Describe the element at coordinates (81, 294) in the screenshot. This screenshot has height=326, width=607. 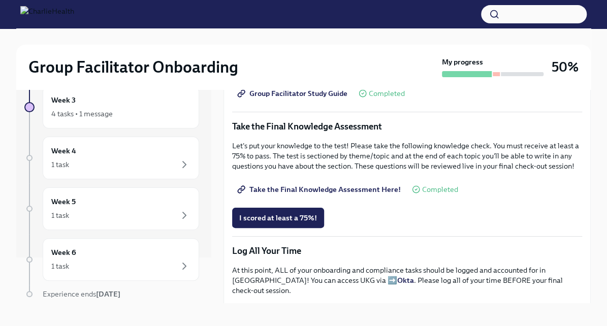
I see `span: Experience ends` at that location.